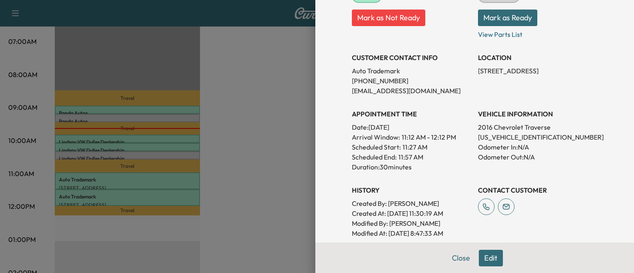 This screenshot has height=273, width=634. Describe the element at coordinates (461, 258) in the screenshot. I see `button: Close` at that location.